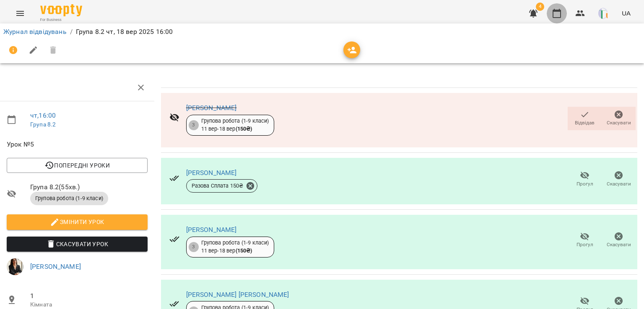  Describe the element at coordinates (77, 165) in the screenshot. I see `button: Попередні уроки` at that location.